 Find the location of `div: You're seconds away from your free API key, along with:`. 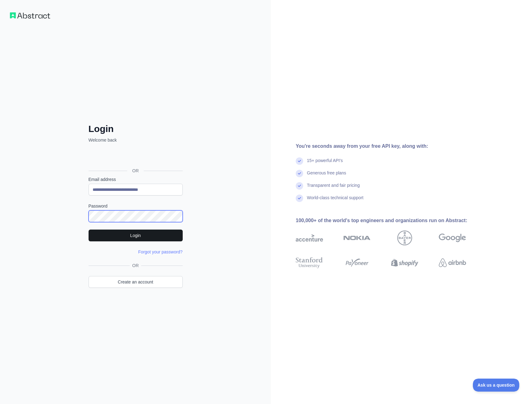

div: You're seconds away from your free API key, along with: is located at coordinates (391, 146).